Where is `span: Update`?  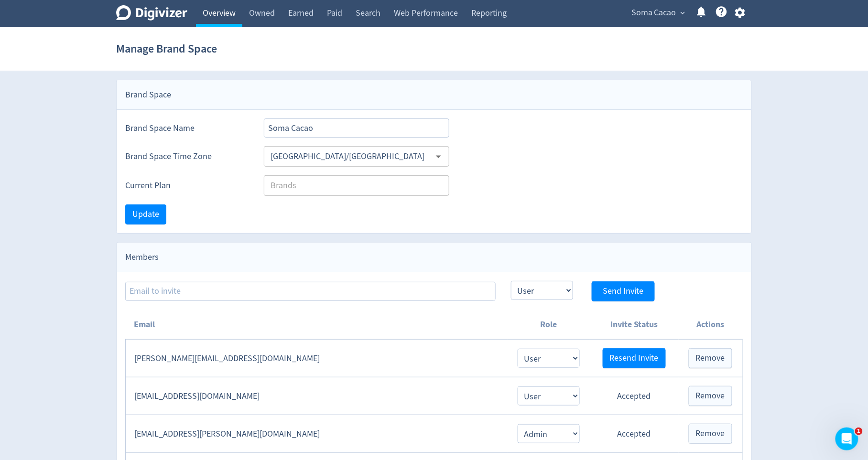
span: Update is located at coordinates (146, 214).